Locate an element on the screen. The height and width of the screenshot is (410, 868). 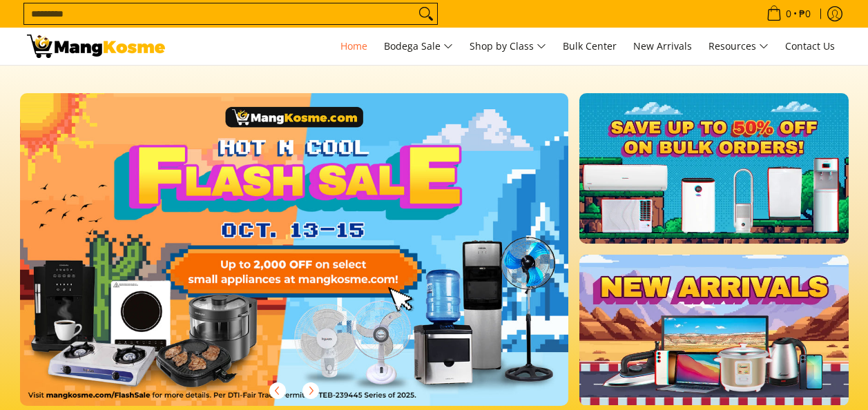
span: ₱0 is located at coordinates (804, 14).